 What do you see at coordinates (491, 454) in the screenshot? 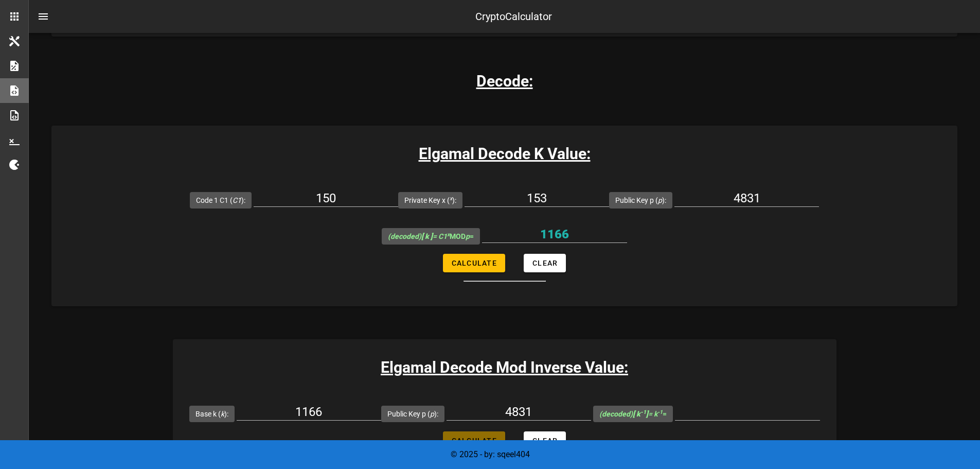
I see `span: © 2025 - by: sqeel404` at bounding box center [491, 454].